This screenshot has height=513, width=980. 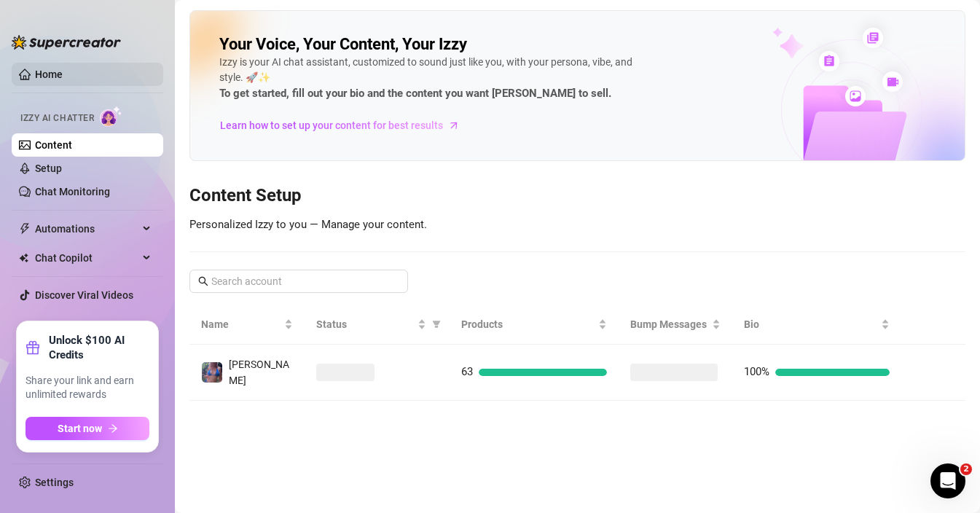 I want to click on a: Content, so click(x=53, y=145).